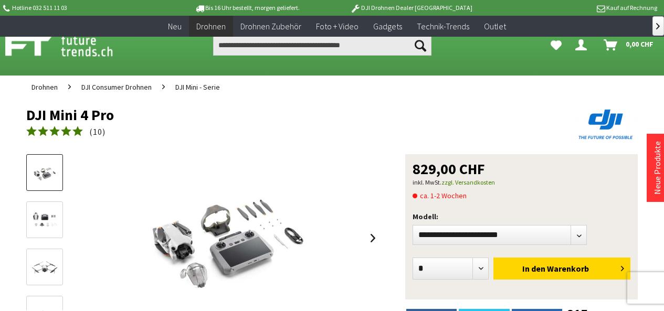  Describe the element at coordinates (420, 45) in the screenshot. I see `button: Suchen` at that location.